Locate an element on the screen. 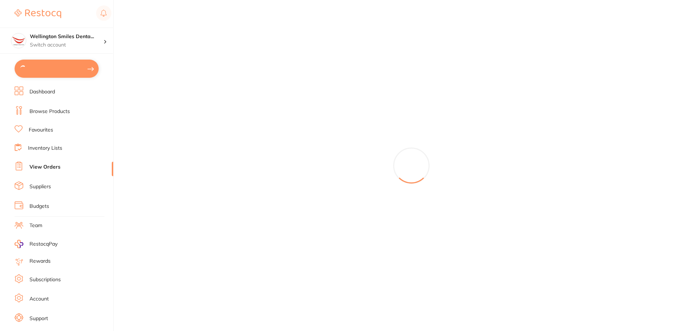  a: Account is located at coordinates (39, 299).